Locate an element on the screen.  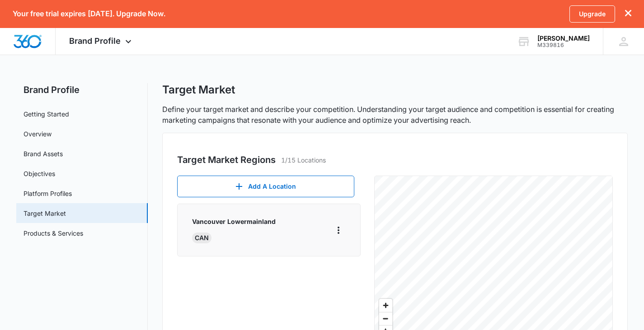
div: account name is located at coordinates (563, 38).